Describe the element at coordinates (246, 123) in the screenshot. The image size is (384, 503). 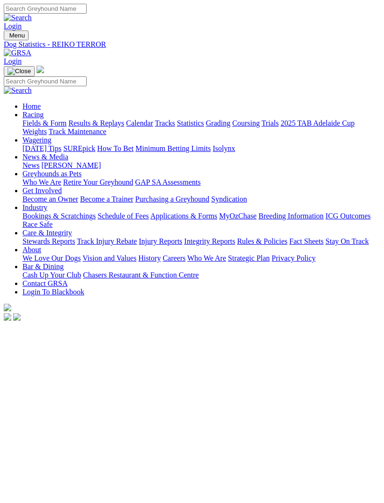
I see `a: Coursing` at that location.